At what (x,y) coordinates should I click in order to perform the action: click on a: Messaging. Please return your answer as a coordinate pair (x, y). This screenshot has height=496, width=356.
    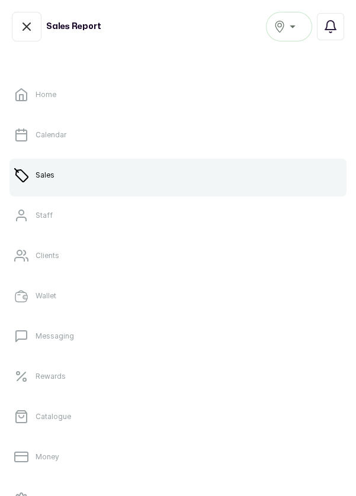
    Looking at the image, I should click on (178, 336).